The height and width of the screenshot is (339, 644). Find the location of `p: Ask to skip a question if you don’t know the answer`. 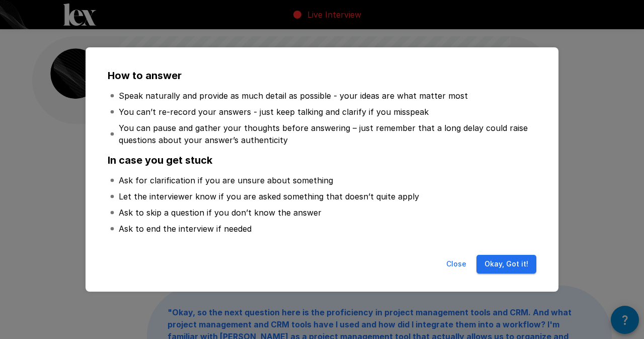

p: Ask to skip a question if you don’t know the answer is located at coordinates (220, 213).